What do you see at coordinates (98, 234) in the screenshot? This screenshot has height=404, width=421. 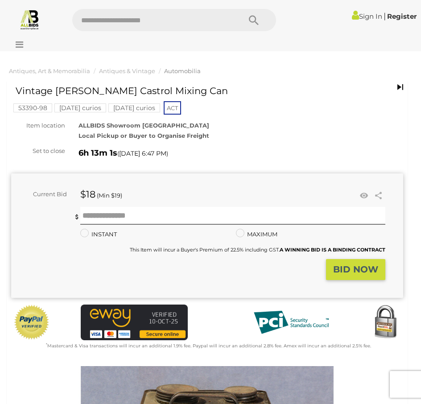 I see `label: INSTANT` at bounding box center [98, 234].